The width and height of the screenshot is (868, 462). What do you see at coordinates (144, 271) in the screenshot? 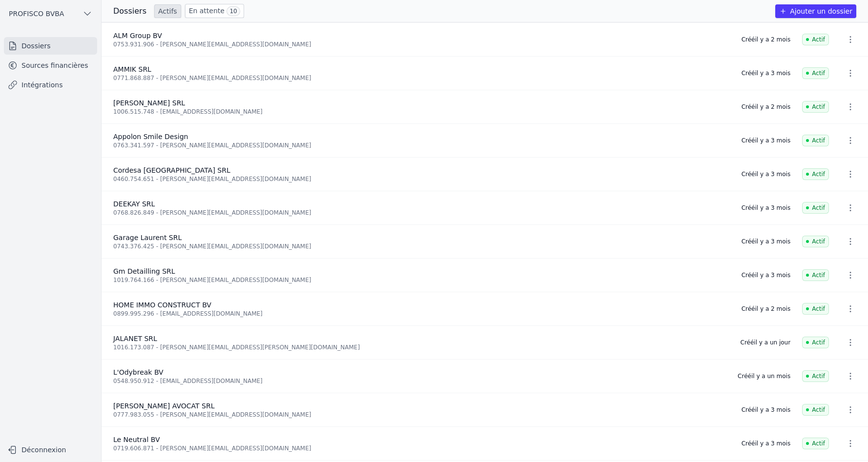
I see `span: Gm Detailling SRL` at bounding box center [144, 271].